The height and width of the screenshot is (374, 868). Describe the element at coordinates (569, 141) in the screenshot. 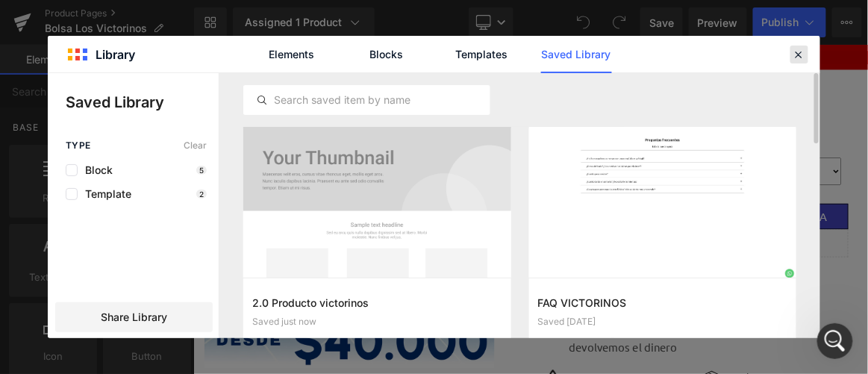

I see `label: Color` at that location.